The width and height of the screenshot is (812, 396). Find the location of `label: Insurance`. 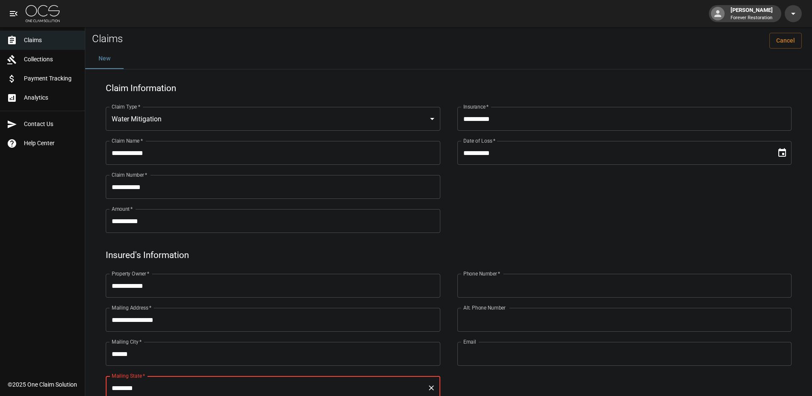

label: Insurance is located at coordinates (476, 107).